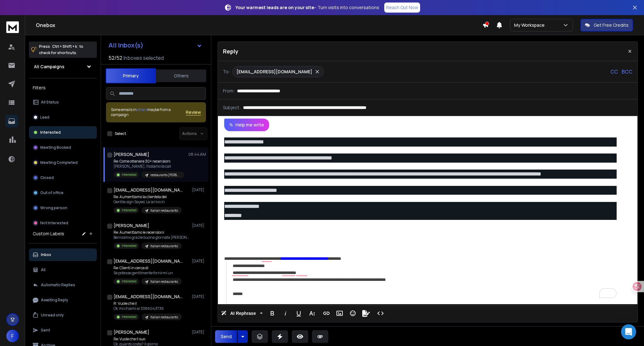  What do you see at coordinates (63, 223) in the screenshot?
I see `button: Not Interested` at bounding box center [63, 223].